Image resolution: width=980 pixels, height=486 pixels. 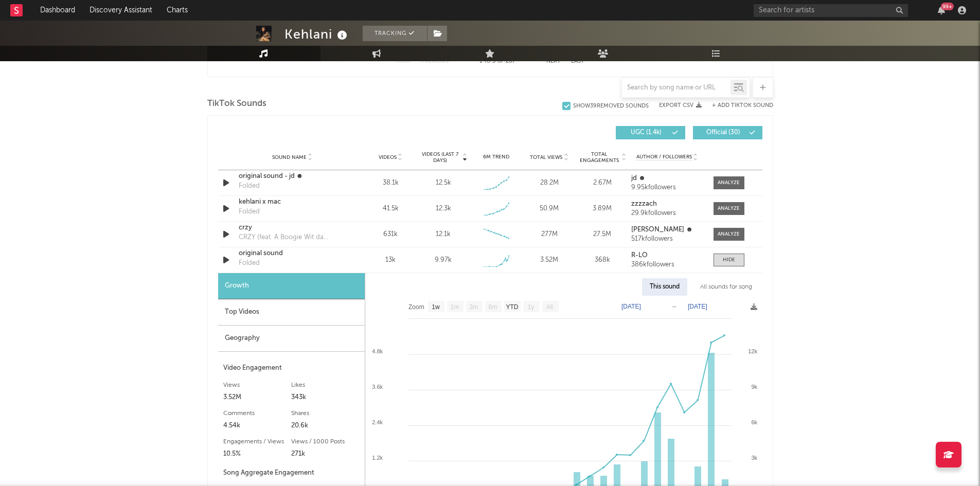 I want to click on button: Official(30), so click(x=728, y=133).